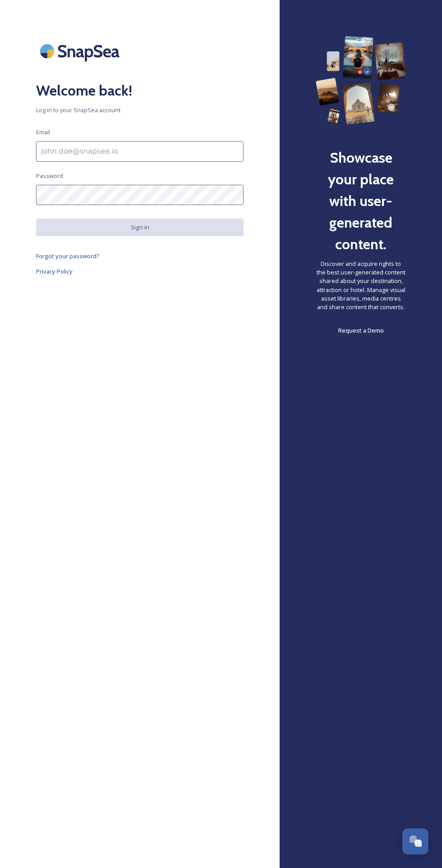 This screenshot has width=442, height=868. What do you see at coordinates (81, 51) in the screenshot?
I see `img: SnapSea Logo` at bounding box center [81, 51].